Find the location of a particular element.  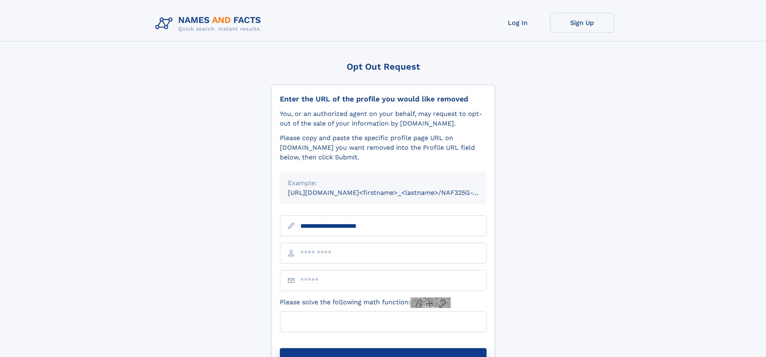

div: Enter the URL of the profile you would like removed is located at coordinates (383, 99).